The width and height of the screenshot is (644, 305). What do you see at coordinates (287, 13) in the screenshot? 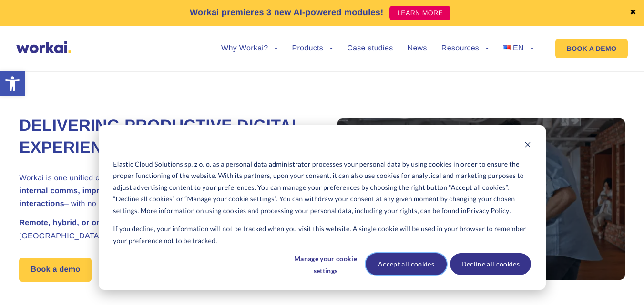
I see `p: Workai premieres 3 new AI-powered modules!` at bounding box center [287, 13].